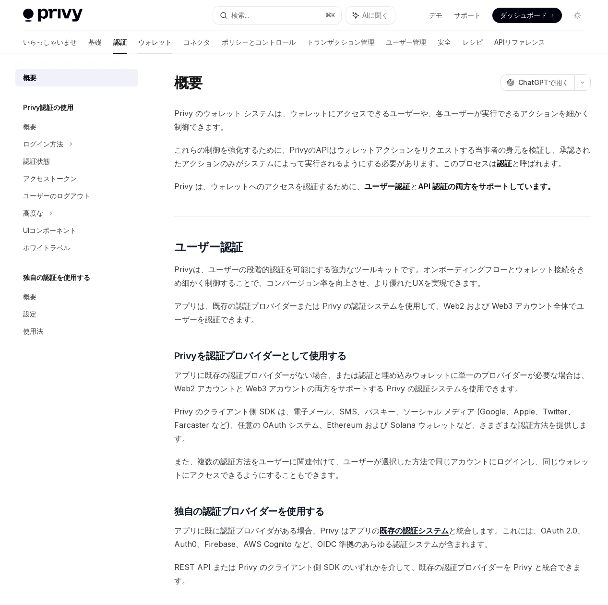  Describe the element at coordinates (49, 230) in the screenshot. I see `font: UIコンポーネント` at that location.